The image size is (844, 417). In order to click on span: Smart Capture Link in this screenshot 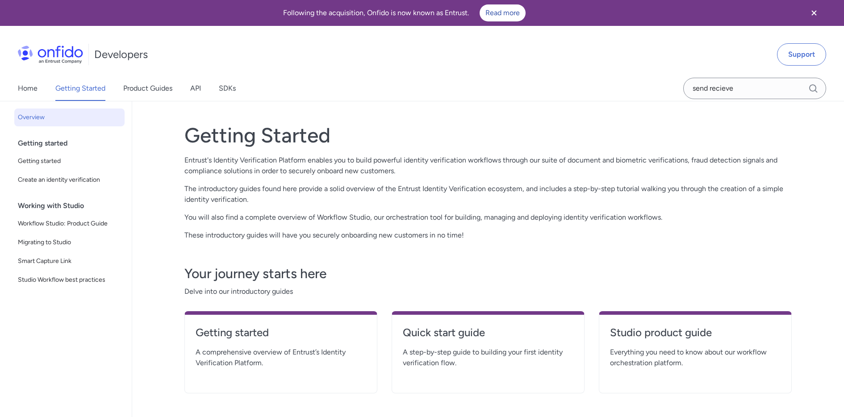, I will do `click(69, 261)`.